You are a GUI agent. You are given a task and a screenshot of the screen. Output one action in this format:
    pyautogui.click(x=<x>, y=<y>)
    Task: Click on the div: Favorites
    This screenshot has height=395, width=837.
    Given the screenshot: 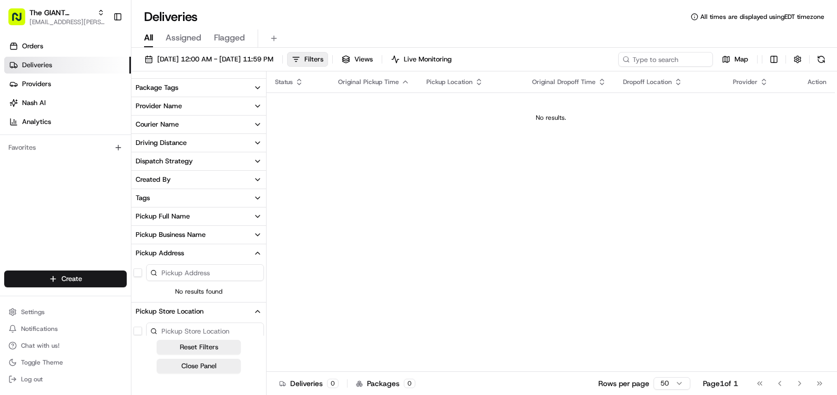 What is the action you would take?
    pyautogui.click(x=65, y=148)
    